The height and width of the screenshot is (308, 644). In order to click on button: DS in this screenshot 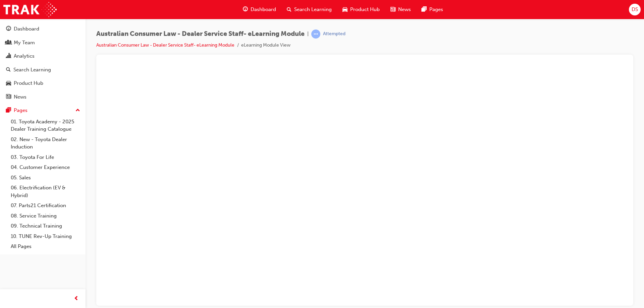, I will do `click(634, 10)`.